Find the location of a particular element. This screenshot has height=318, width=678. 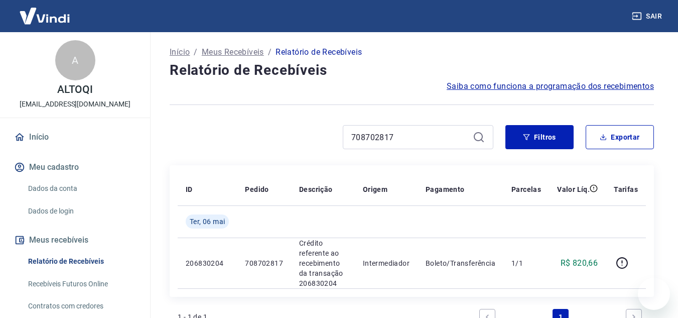

p: Descrição is located at coordinates (316, 189).